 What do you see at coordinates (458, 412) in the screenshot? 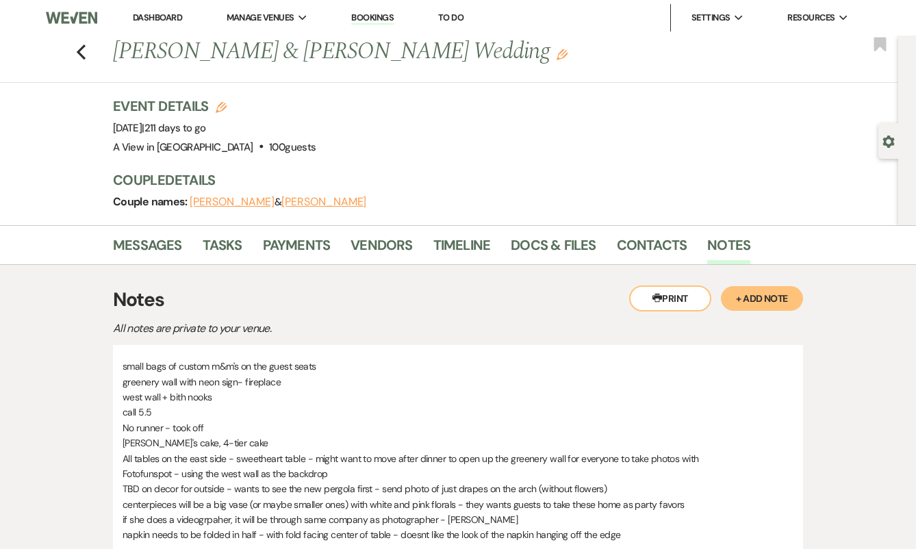
I see `p: call 5.5` at bounding box center [458, 412].